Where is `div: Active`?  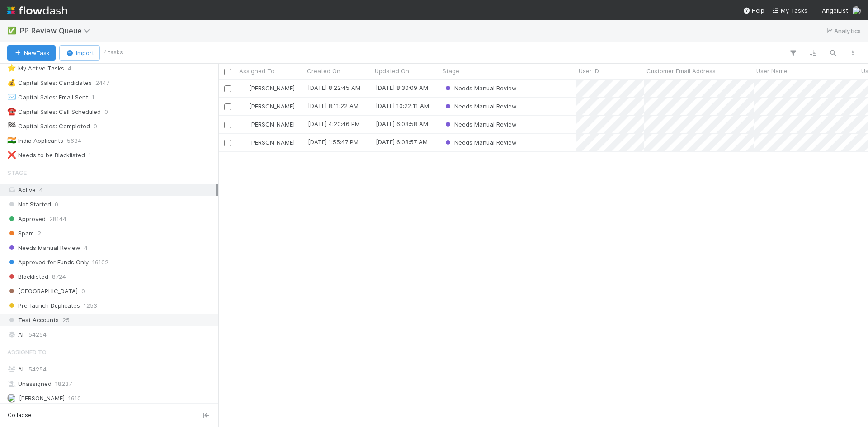
div: Active is located at coordinates (112, 190).